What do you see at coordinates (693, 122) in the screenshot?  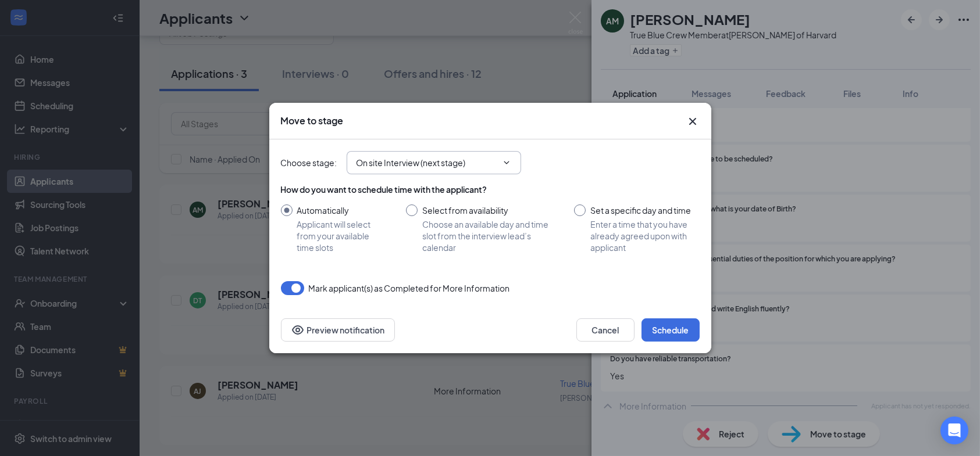 I see `button: Close` at bounding box center [693, 122].